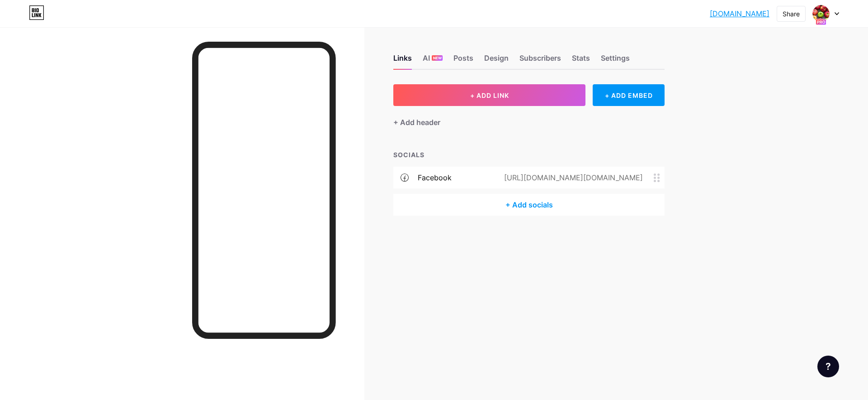  What do you see at coordinates (541, 60) in the screenshot?
I see `div: Subscribers` at bounding box center [541, 60].